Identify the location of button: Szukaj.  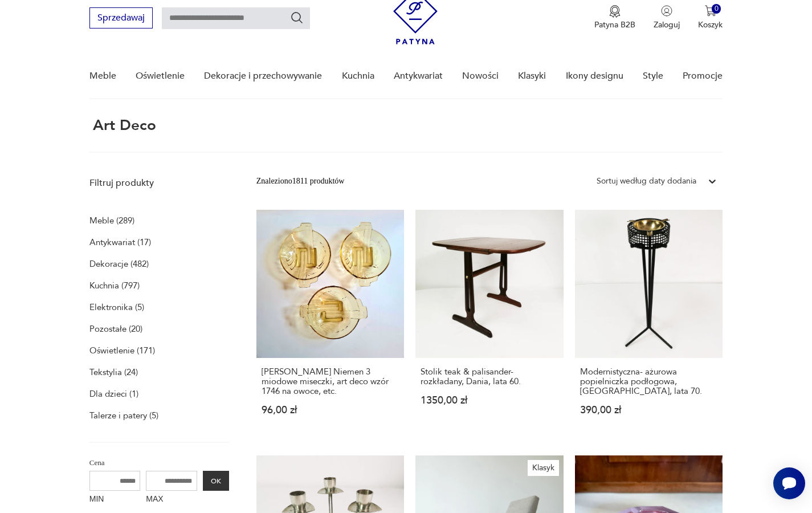
(297, 18).